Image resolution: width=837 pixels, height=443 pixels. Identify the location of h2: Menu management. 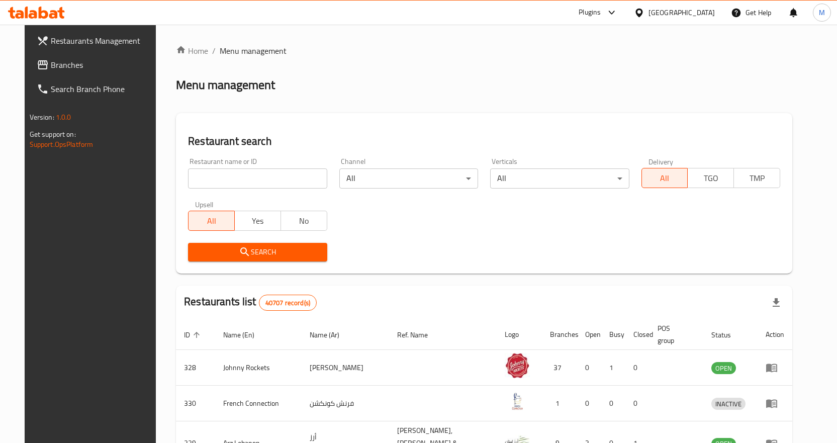
(225, 85).